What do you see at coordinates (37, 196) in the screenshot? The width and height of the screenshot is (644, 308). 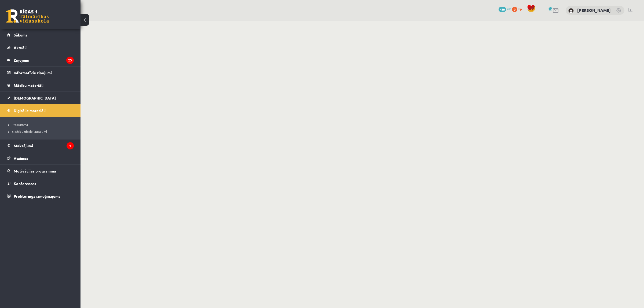 I see `span: Proktoringa izmēģinājums` at bounding box center [37, 196].